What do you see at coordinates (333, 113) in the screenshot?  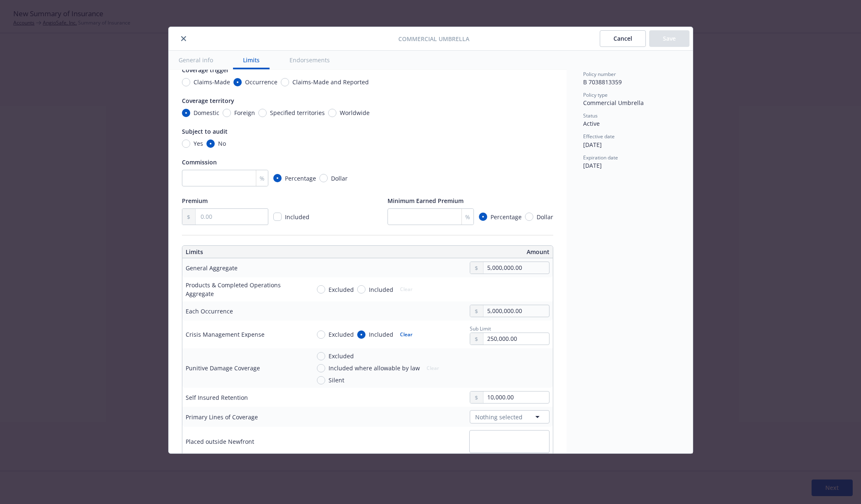 I see `input: Worldwide` at bounding box center [333, 113].